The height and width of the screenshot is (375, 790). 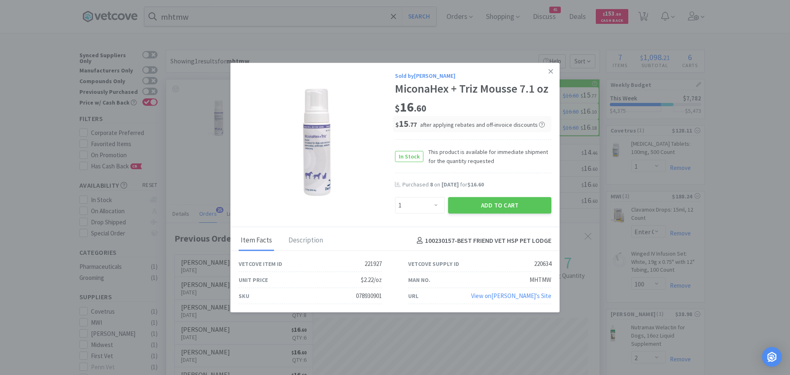 What do you see at coordinates (256, 241) in the screenshot?
I see `div: Item Facts` at bounding box center [256, 241].